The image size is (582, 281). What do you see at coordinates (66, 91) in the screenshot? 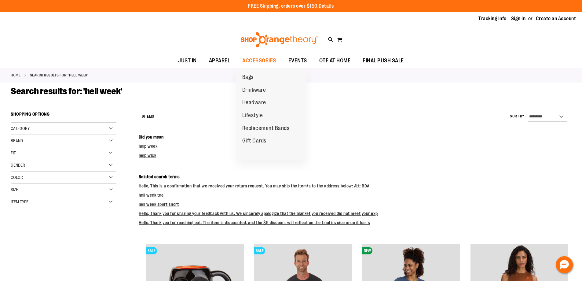
I see `span: Search results for: 'hell week'` at bounding box center [66, 91].